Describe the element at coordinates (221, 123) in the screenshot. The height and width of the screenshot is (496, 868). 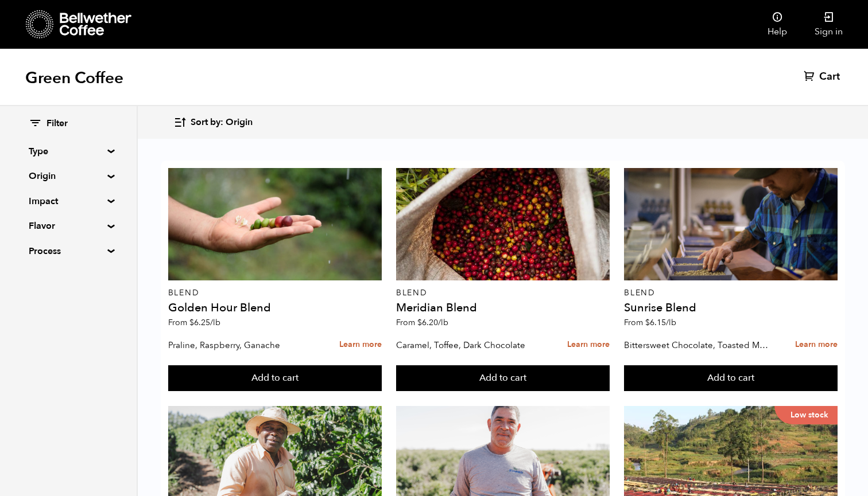
I see `span: Sort by: Origin` at that location.